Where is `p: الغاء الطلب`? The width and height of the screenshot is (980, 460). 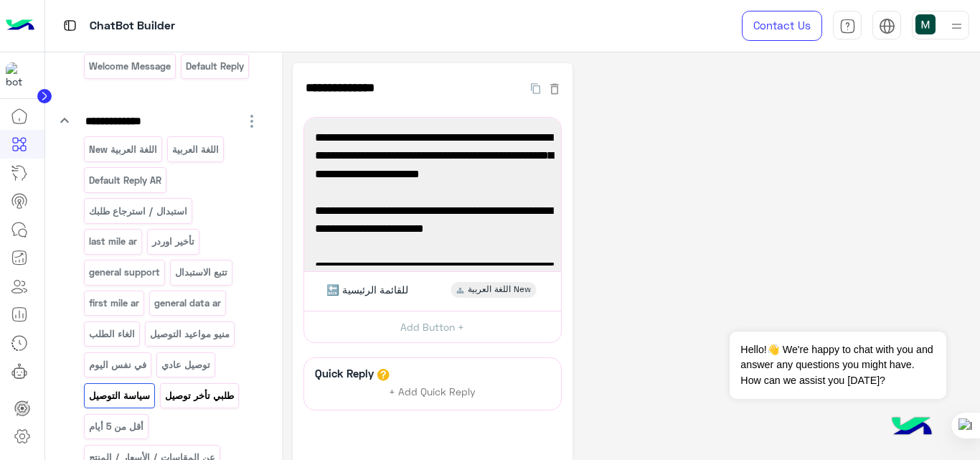
p: الغاء الطلب is located at coordinates (111, 333).